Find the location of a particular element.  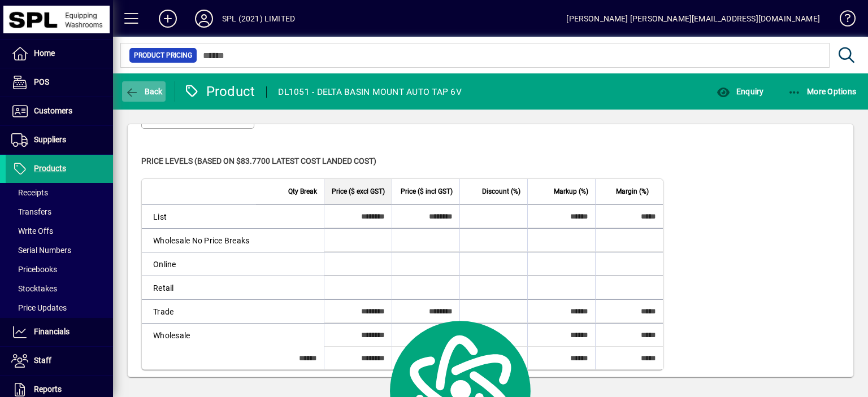

a: Financials is located at coordinates (60, 332).